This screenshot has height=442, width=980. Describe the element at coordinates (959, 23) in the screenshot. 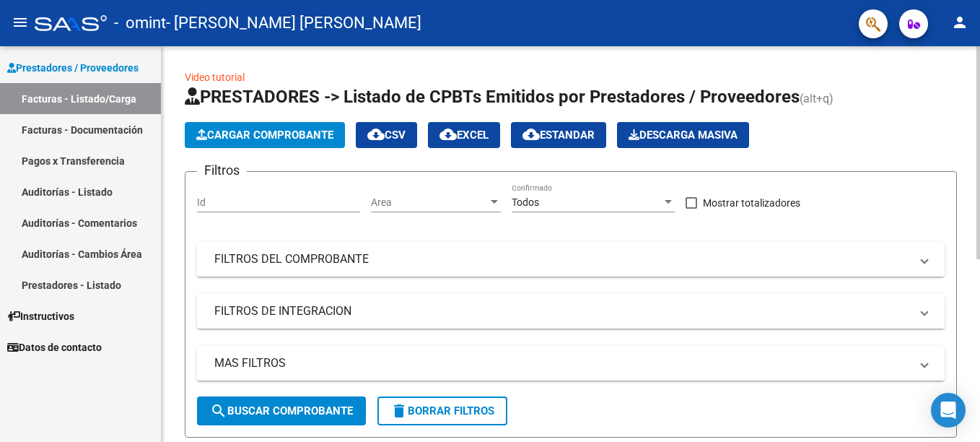

I see `mat-icon: person` at that location.